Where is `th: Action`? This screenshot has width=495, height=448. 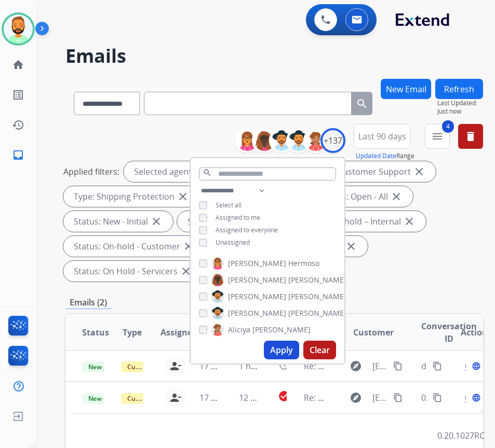
th: Action is located at coordinates (463, 333).